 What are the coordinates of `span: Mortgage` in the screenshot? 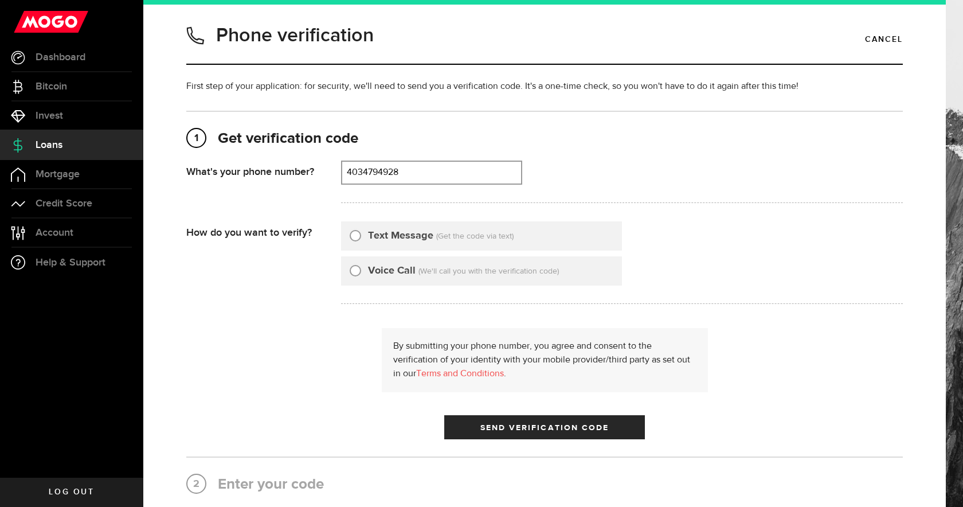 It's located at (57, 174).